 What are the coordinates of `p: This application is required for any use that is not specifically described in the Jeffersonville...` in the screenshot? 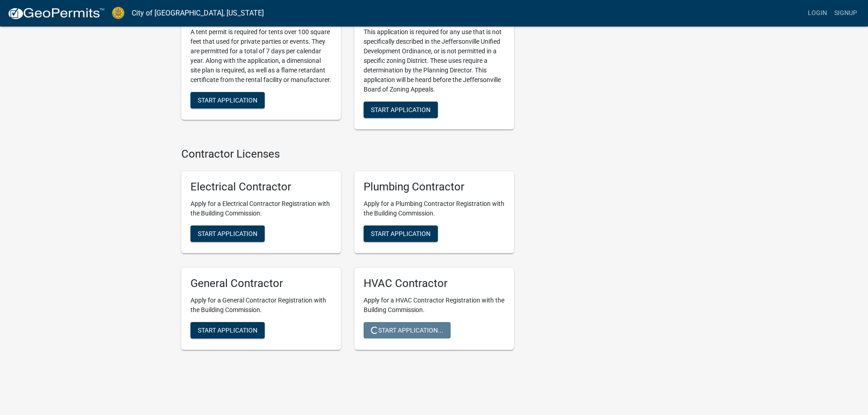 It's located at (434, 61).